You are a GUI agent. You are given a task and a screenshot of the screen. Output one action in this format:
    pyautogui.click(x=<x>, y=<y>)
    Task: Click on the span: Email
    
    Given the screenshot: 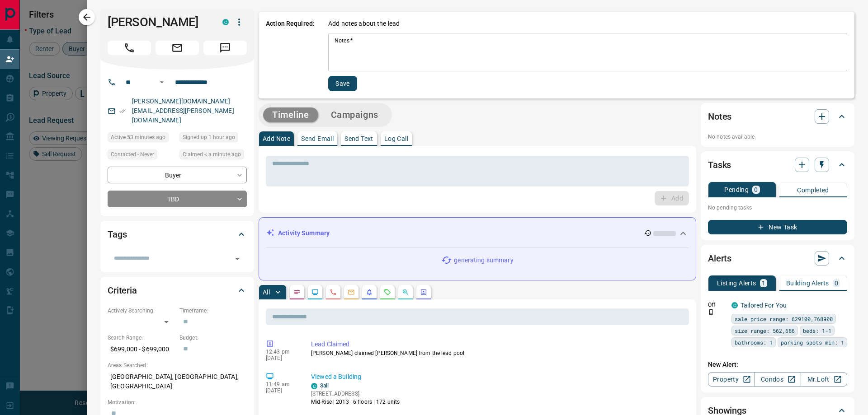 What is the action you would take?
    pyautogui.click(x=177, y=48)
    